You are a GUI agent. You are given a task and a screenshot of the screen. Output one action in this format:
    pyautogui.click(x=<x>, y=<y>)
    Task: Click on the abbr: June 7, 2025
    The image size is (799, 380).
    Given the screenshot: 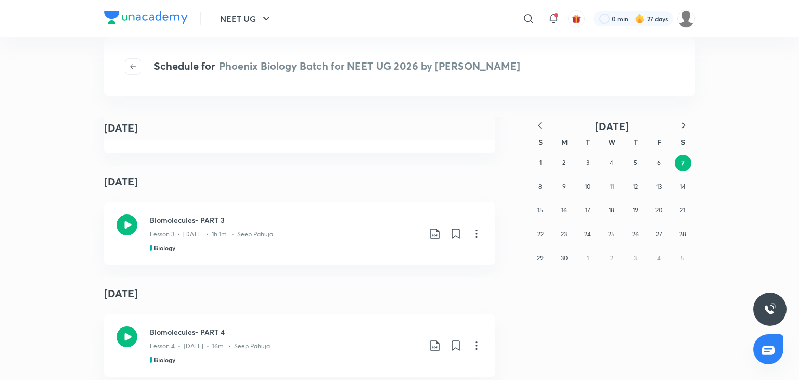 What is the action you would take?
    pyautogui.click(x=683, y=163)
    